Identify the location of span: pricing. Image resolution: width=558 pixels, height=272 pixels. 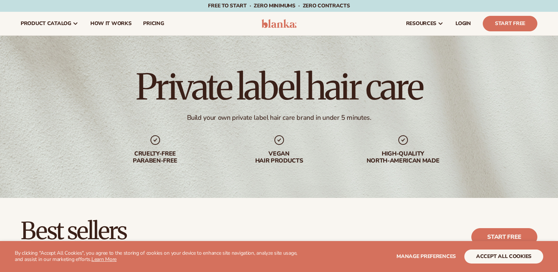
(153, 24).